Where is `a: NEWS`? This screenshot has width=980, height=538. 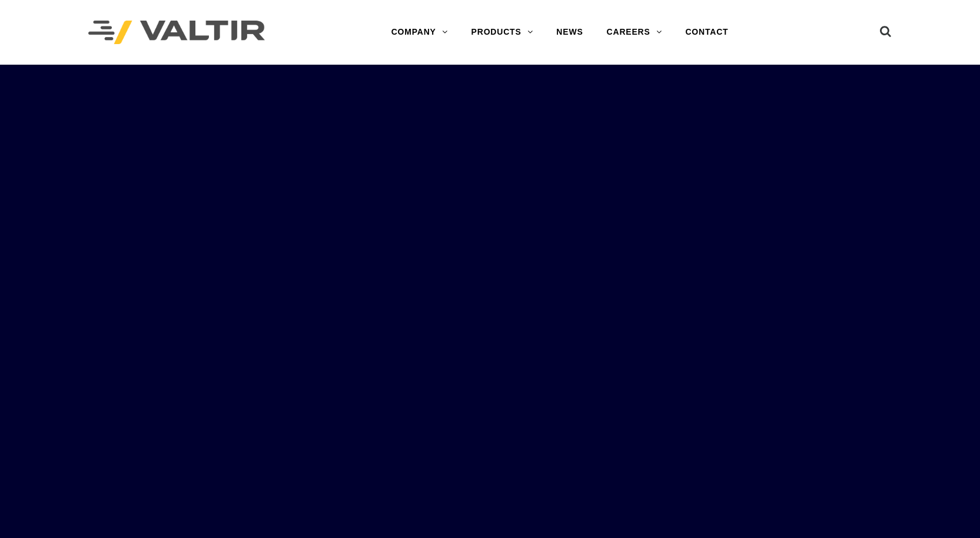 a: NEWS is located at coordinates (569, 32).